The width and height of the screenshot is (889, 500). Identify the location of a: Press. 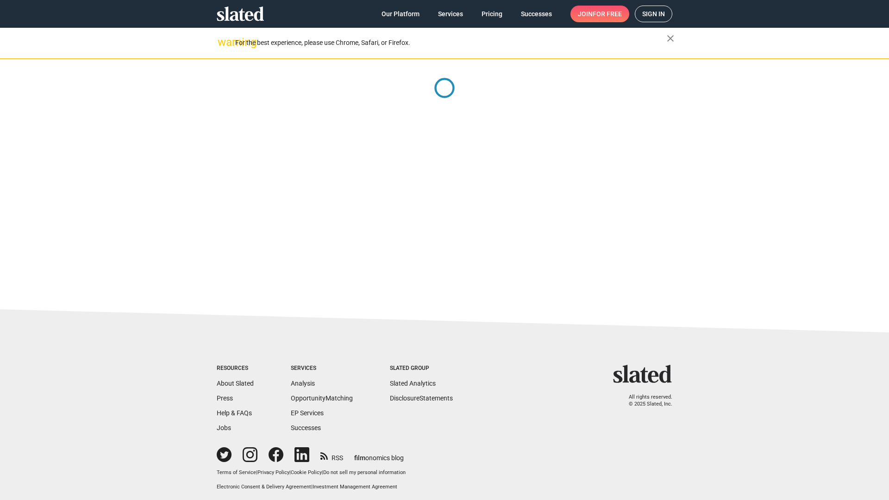
(224, 398).